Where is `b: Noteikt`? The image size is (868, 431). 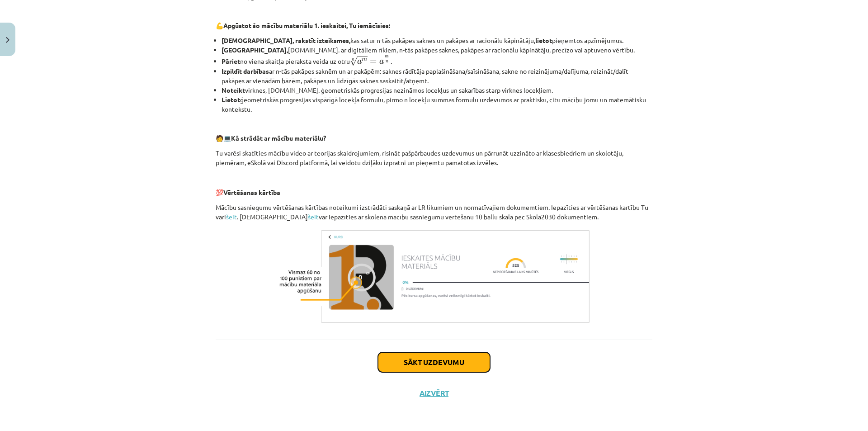
b: Noteikt is located at coordinates (233, 90).